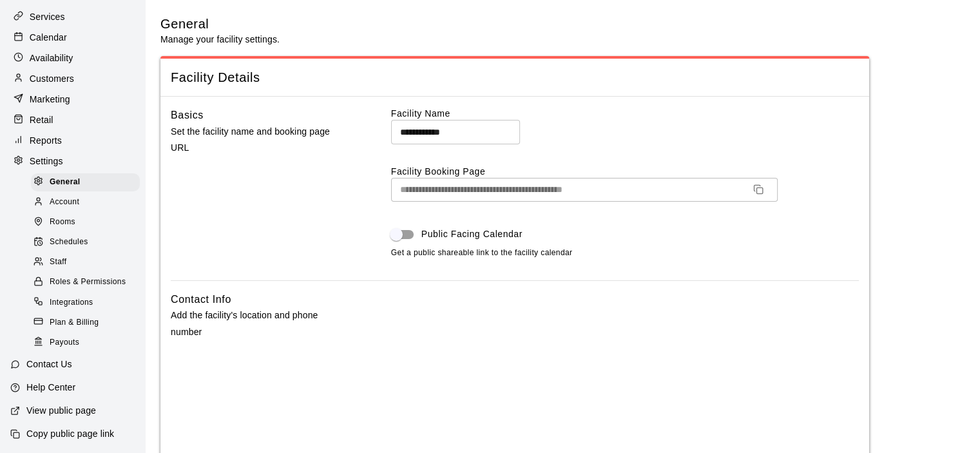  I want to click on div: Plan & Billing, so click(85, 322).